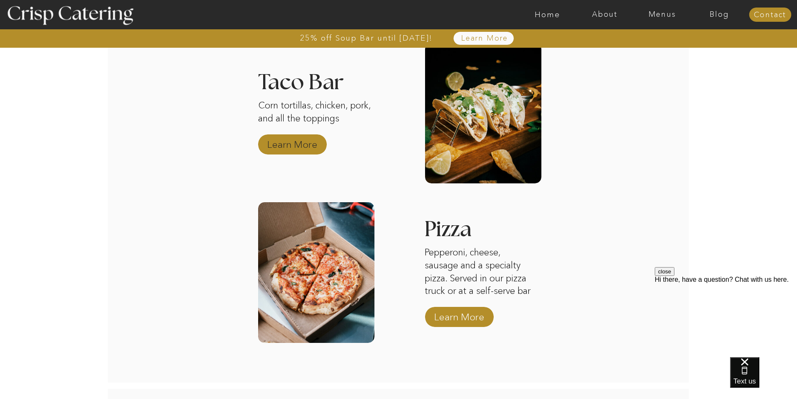  I want to click on p: Corn tortillas, chicken, pork, and all the toppings, so click(316, 119).